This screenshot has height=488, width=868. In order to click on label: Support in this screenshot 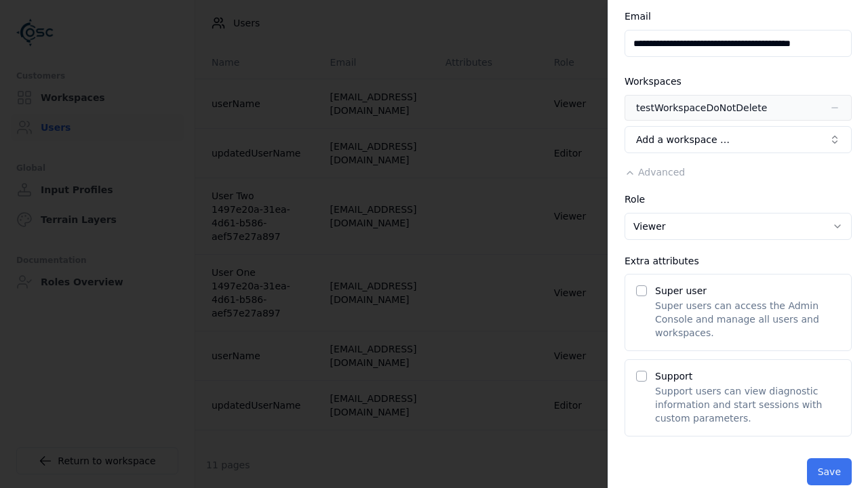, I will do `click(673, 376)`.